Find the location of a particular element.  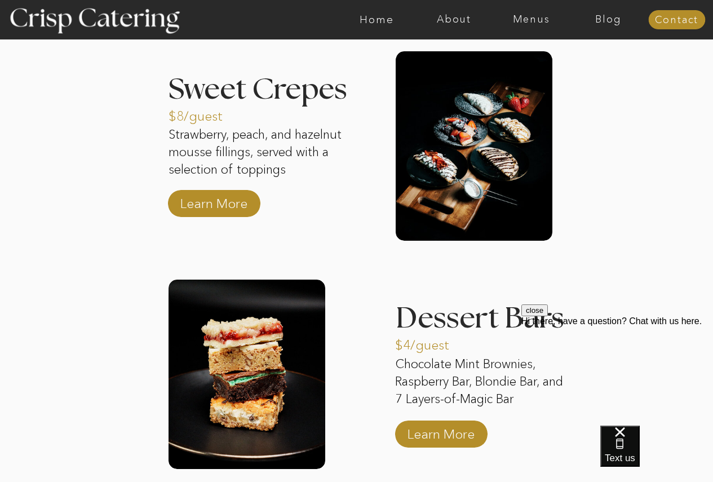

a: Menus is located at coordinates (531, 20).